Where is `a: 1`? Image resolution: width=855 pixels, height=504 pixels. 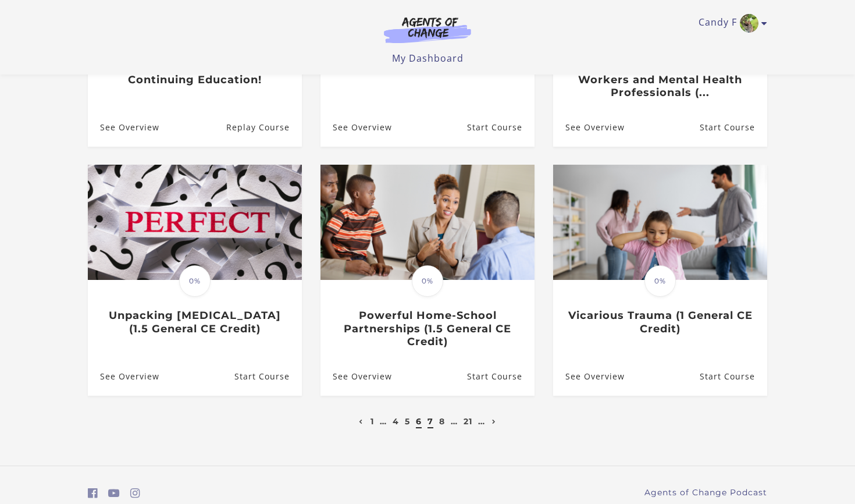
a: 1 is located at coordinates (372, 421).